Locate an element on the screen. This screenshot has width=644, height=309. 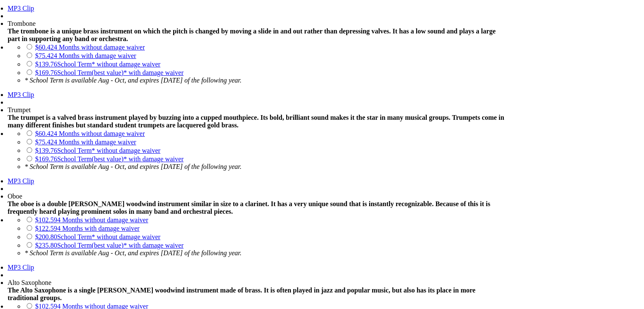
a: $200.80School Term* without damage waiver is located at coordinates (98, 236).